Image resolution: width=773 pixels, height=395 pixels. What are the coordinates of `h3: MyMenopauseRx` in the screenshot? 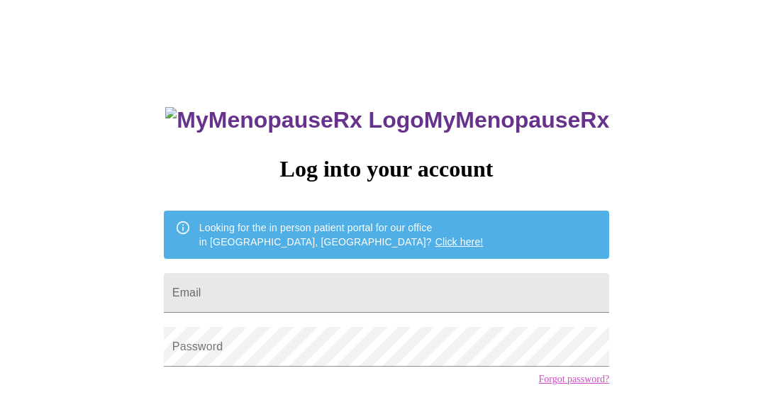 It's located at (387, 120).